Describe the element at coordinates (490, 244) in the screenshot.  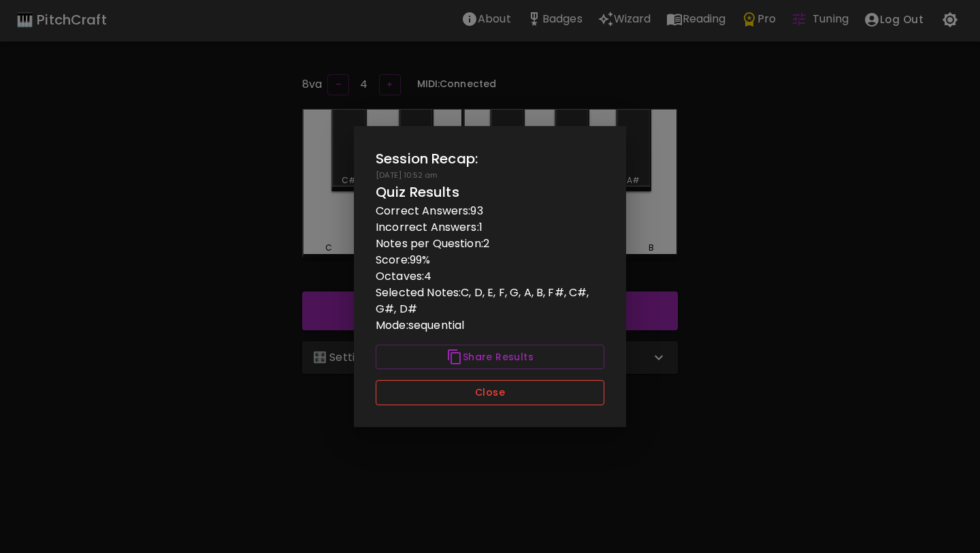
I see `p: Notes per Question: 2` at that location.